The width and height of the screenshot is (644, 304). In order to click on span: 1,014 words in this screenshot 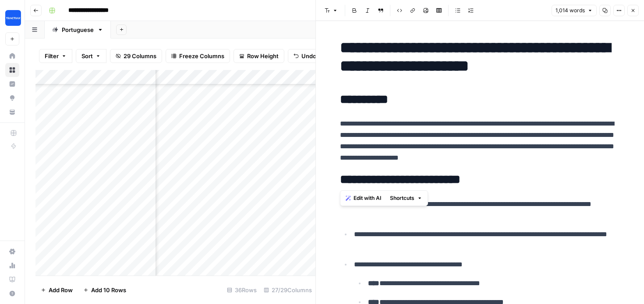, I will do `click(570, 11)`.